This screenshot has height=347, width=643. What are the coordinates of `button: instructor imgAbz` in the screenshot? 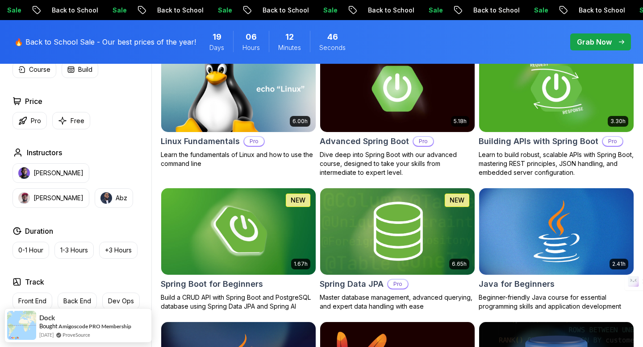 It's located at (114, 198).